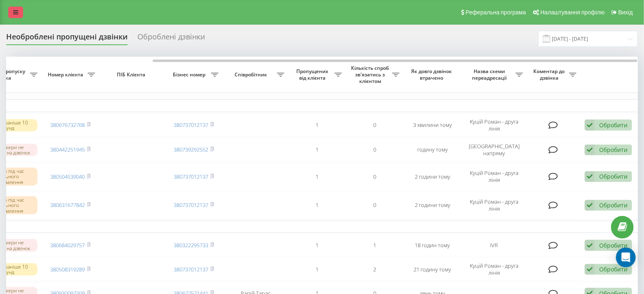 The image size is (644, 294). I want to click on span: Налаштування профілю, so click(572, 13).